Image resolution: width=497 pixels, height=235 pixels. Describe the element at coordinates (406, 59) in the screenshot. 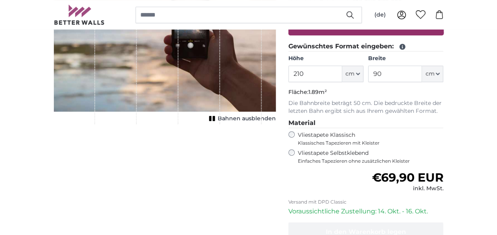

I see `label: Breite` at that location.